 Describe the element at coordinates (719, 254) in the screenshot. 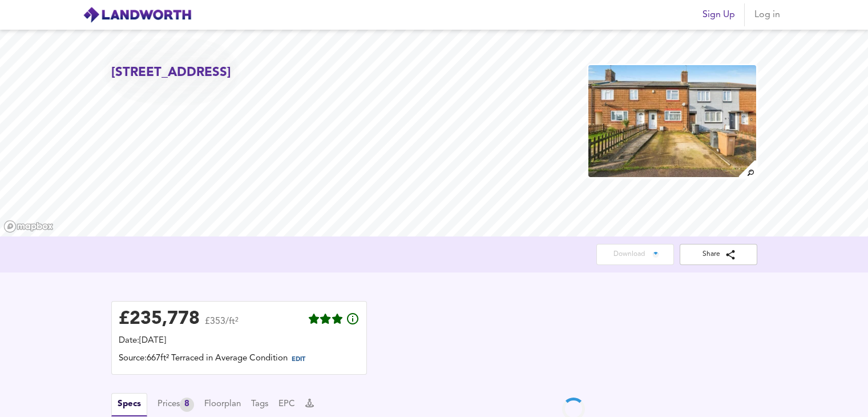

I see `span: Share` at that location.